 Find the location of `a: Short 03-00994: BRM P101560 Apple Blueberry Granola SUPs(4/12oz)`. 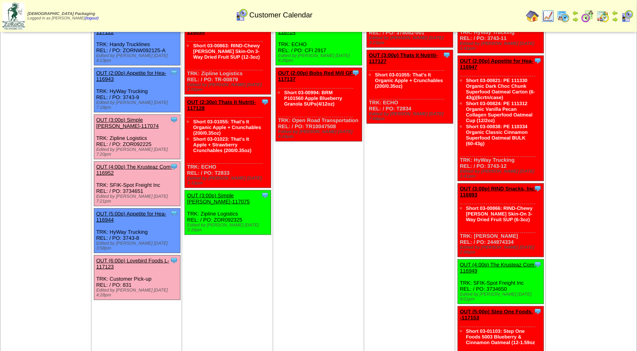

a: Short 03-00994: BRM P101560 Apple Blueberry Granola SUPs(4/12oz) is located at coordinates (313, 98).